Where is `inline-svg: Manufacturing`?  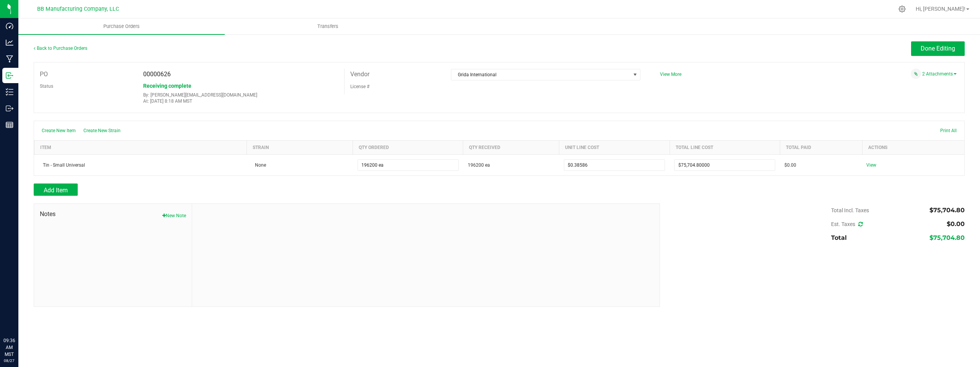
inline-svg: Manufacturing is located at coordinates (9, 59).